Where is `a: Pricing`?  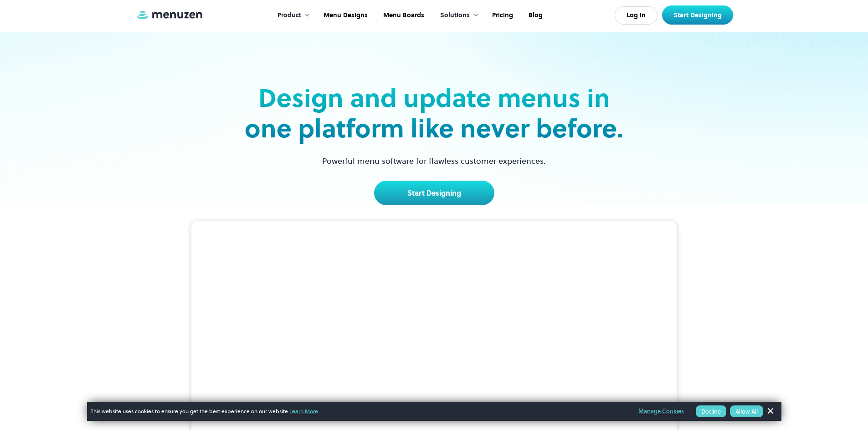 a: Pricing is located at coordinates (502, 15).